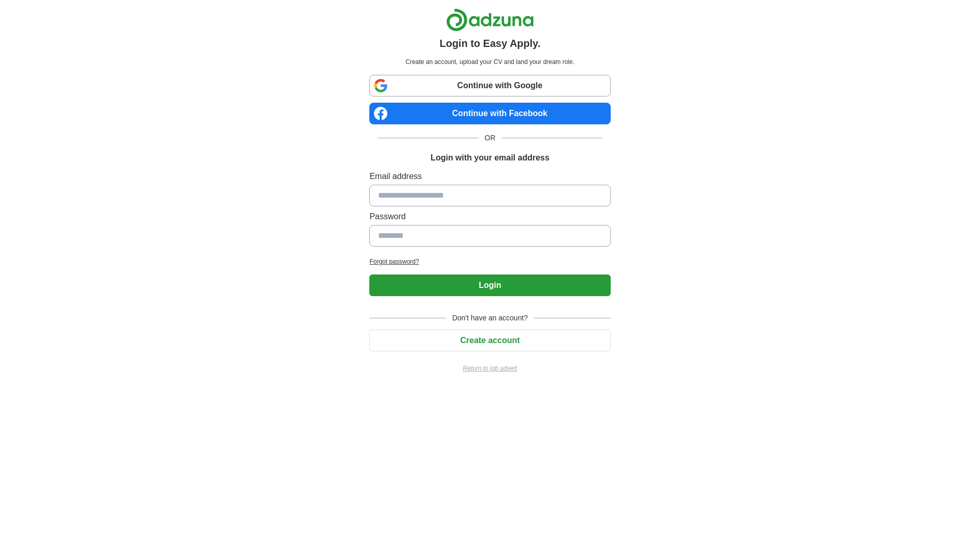  Describe the element at coordinates (489, 114) in the screenshot. I see `a: Continue with Facebook` at that location.